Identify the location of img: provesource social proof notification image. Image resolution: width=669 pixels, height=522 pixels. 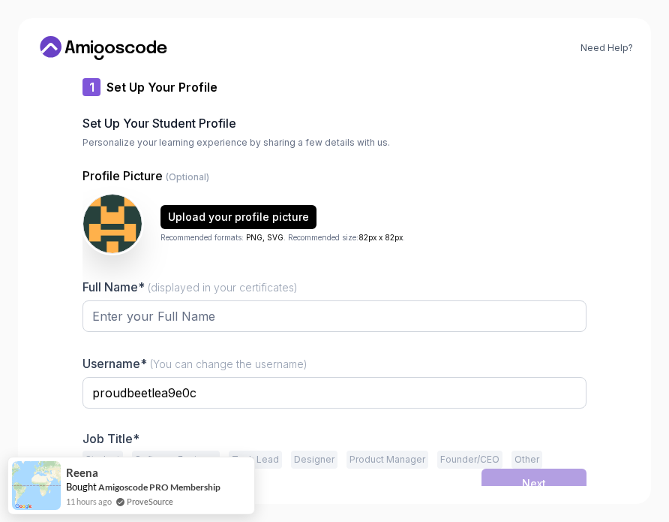
(36, 485).